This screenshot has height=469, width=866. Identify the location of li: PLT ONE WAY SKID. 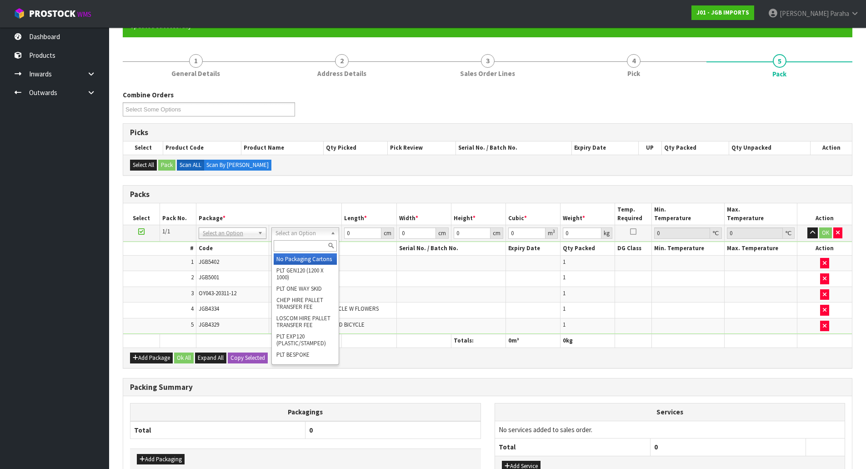
(305, 288).